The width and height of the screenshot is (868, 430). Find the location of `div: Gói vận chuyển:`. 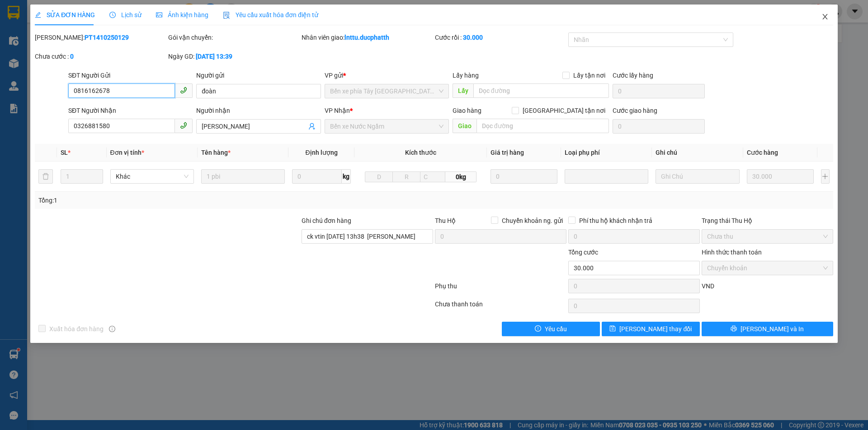

div: Gói vận chuyển: is located at coordinates (233, 37).